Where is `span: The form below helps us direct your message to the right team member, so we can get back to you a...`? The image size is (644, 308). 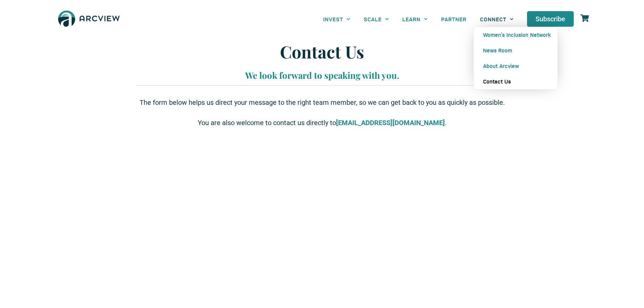 span: The form below helps us direct your message to the right team member, so we can get back to you a... is located at coordinates (322, 102).